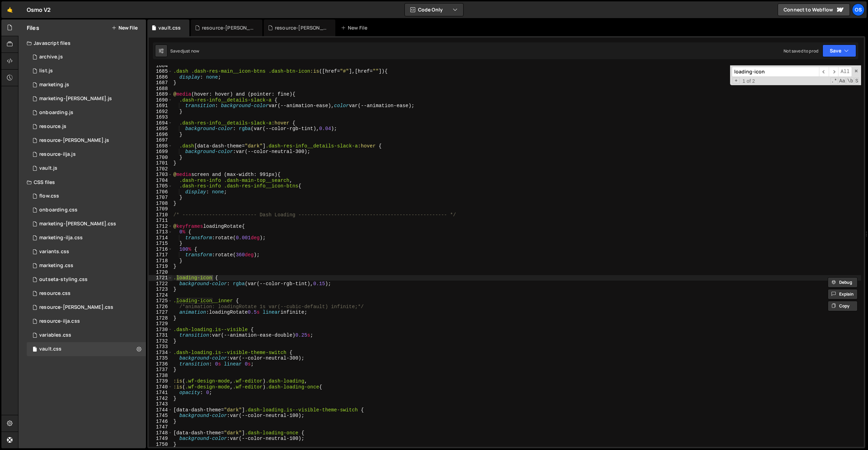 The height and width of the screenshot is (450, 868). I want to click on div: 1719, so click(161, 266).